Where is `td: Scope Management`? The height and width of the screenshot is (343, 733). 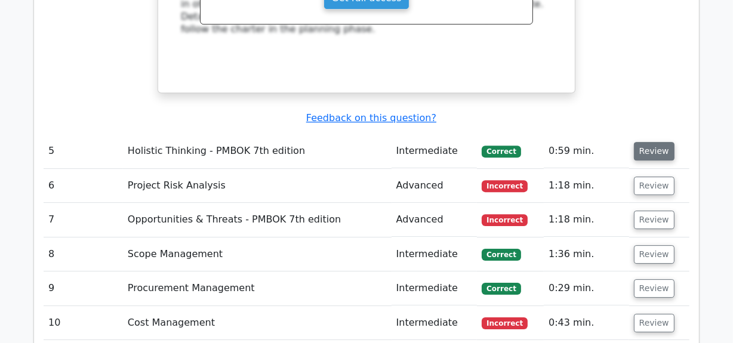 td: Scope Management is located at coordinates (257, 254).